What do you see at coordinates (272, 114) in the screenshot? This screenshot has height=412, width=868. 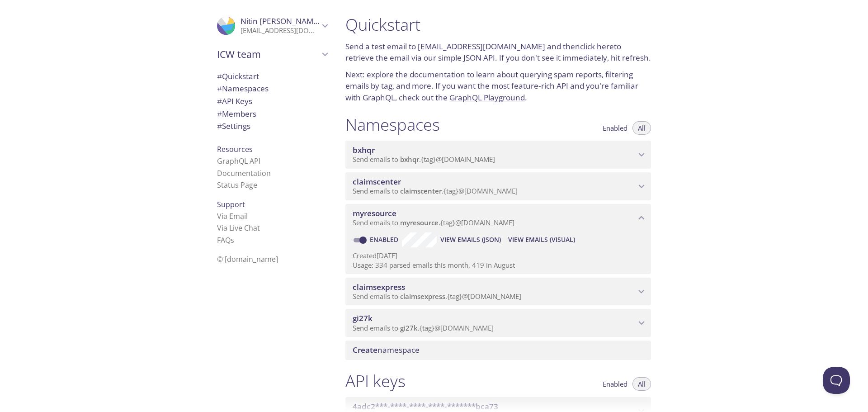 I see `div: Members` at bounding box center [272, 114].